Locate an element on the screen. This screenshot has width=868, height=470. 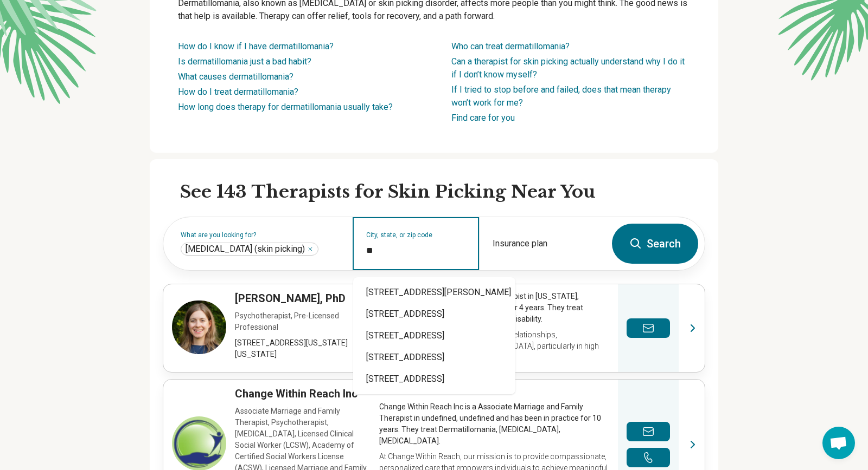
button: Search is located at coordinates (655, 244).